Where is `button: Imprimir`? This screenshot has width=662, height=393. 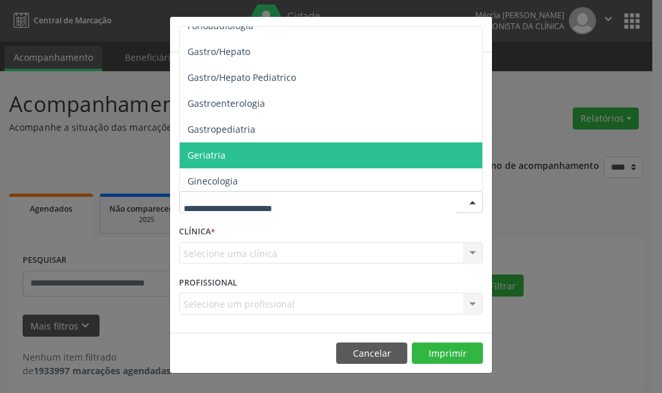 button: Imprimir is located at coordinates (448, 353).